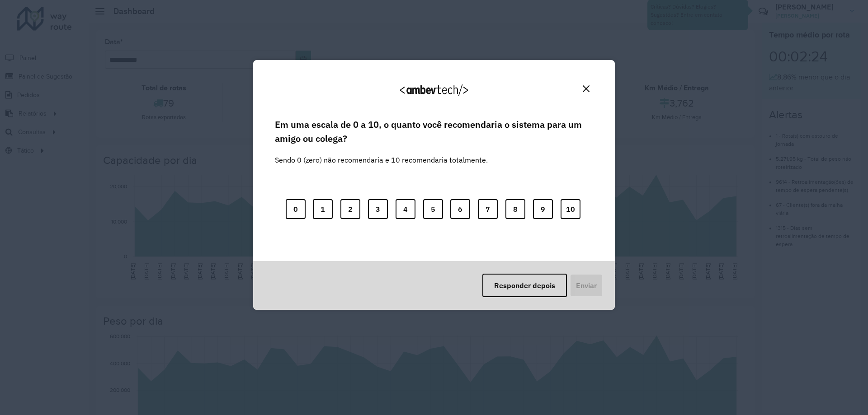 Image resolution: width=868 pixels, height=415 pixels. Describe the element at coordinates (543, 209) in the screenshot. I see `button: 9` at that location.